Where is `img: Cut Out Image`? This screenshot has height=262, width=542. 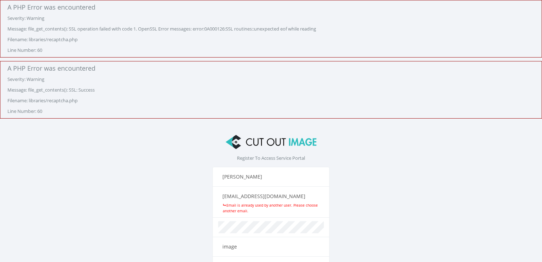
img: Cut Out Image is located at coordinates (271, 142).